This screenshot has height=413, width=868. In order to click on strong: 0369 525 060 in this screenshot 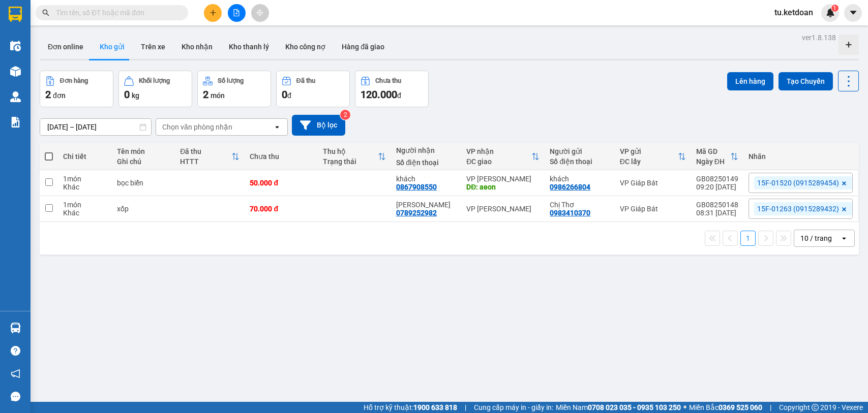, I will do `click(740, 407)`.